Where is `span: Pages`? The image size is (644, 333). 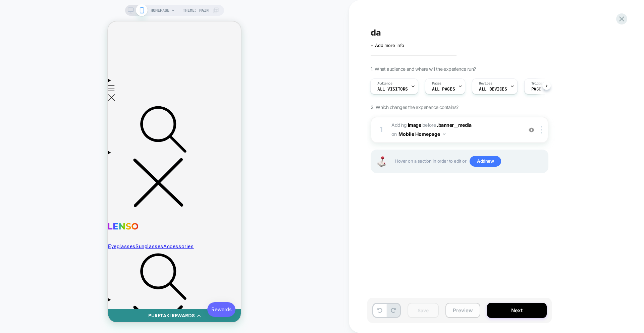
span: Pages is located at coordinates (437, 84).